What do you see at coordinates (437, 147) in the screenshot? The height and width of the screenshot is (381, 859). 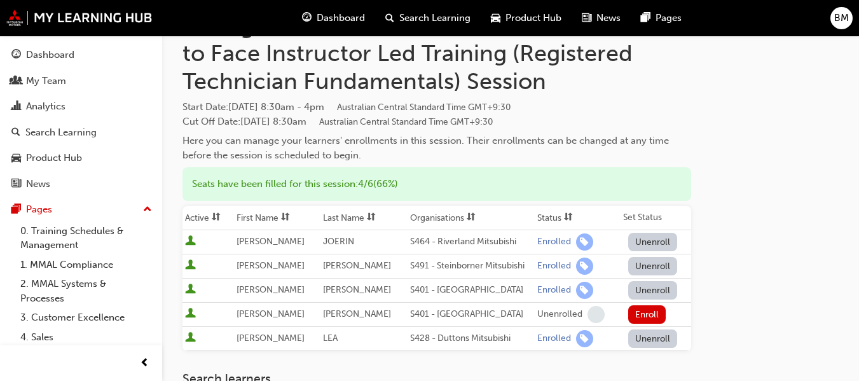 I see `div: Here you can manage your learners' enrollments in this session. Their enrollments can be changed ...` at bounding box center [437, 147].